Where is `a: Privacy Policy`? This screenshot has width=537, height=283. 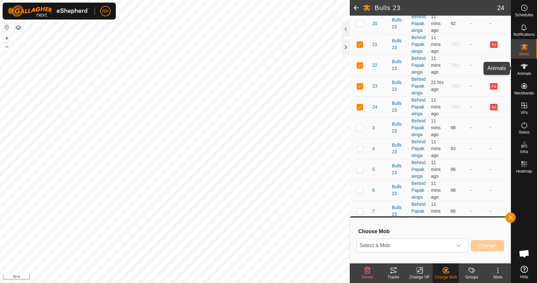 a: Privacy Policy is located at coordinates (161, 278).